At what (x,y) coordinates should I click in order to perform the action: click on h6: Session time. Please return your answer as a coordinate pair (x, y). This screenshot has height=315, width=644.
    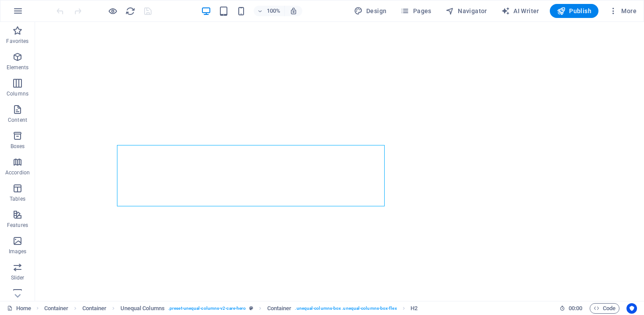
    Looking at the image, I should click on (571, 309).